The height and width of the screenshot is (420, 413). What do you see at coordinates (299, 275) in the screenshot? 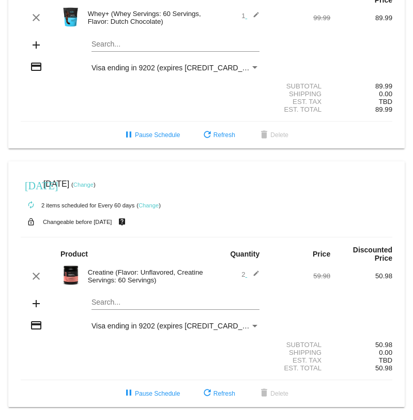
I see `div: 59.98` at bounding box center [299, 275].